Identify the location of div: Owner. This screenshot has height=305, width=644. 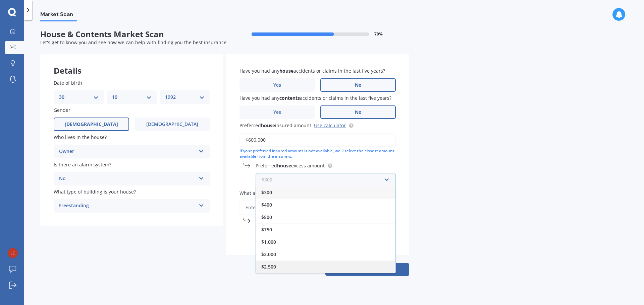
(128, 152).